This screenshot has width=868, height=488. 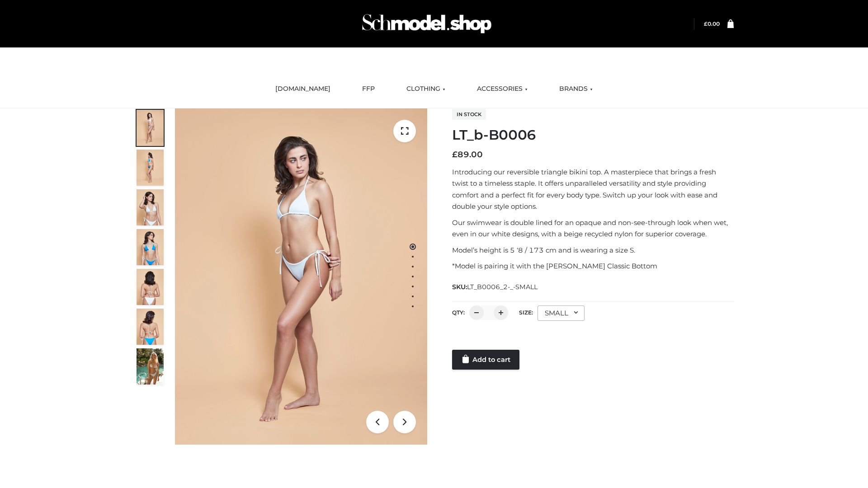 What do you see at coordinates (502, 287) in the screenshot?
I see `span: LT_B0006_2-_-SMALL` at bounding box center [502, 287].